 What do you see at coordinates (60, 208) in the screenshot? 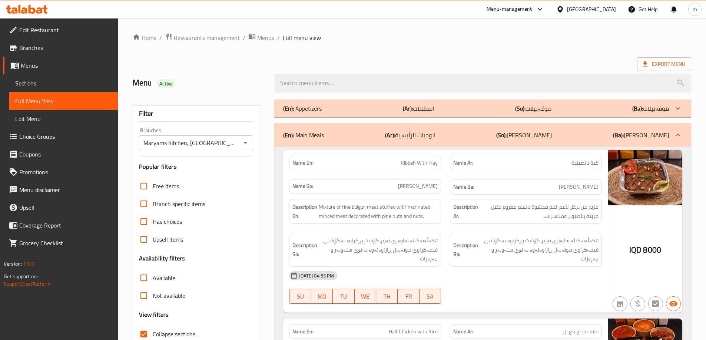
I see `a: Upsell` at bounding box center [60, 208].